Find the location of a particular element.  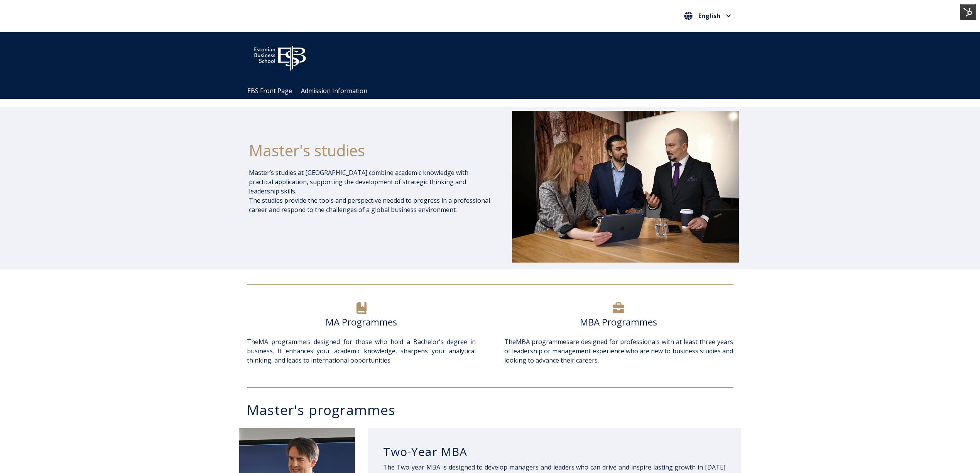

h3: Master's programmes is located at coordinates (494, 410).